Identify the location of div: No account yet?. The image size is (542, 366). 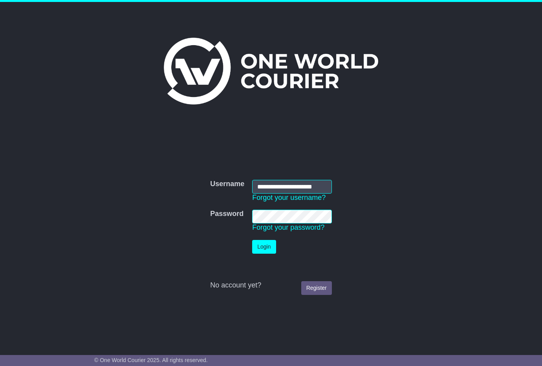
(271, 286).